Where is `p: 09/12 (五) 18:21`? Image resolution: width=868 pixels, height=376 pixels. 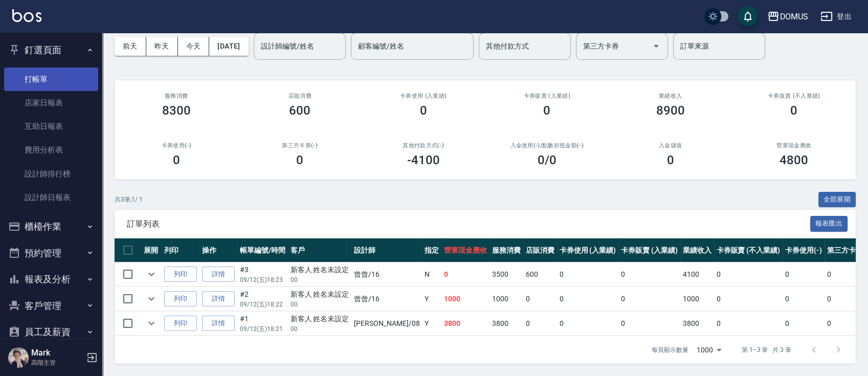
p: 09/12 (五) 18:21 is located at coordinates (262, 329).